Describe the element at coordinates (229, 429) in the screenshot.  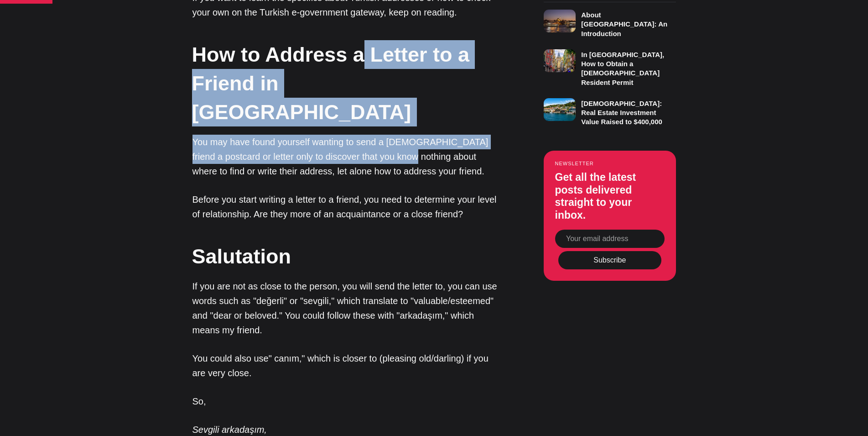
I see `em: Sevgili arkadaşım,` at that location.